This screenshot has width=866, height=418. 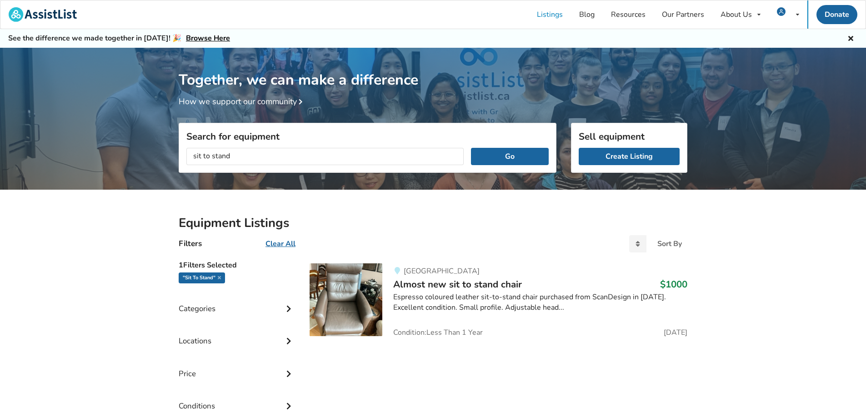 What do you see at coordinates (669, 244) in the screenshot?
I see `div: Sort By` at bounding box center [669, 244].